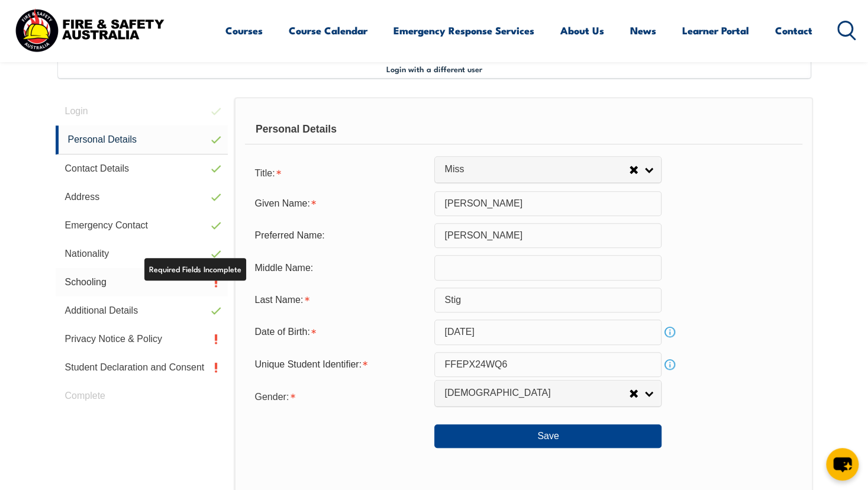  What do you see at coordinates (265, 173) in the screenshot?
I see `span: Title:` at bounding box center [265, 173].